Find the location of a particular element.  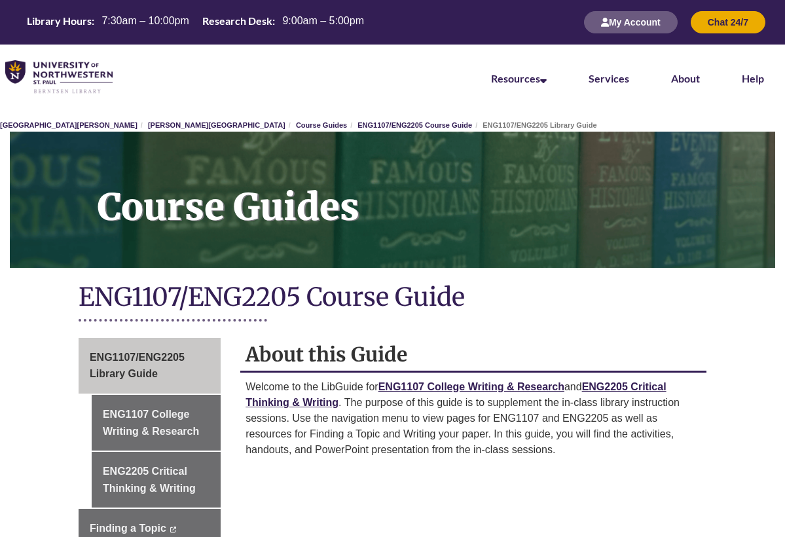

table: Hours Today is located at coordinates (195, 22).